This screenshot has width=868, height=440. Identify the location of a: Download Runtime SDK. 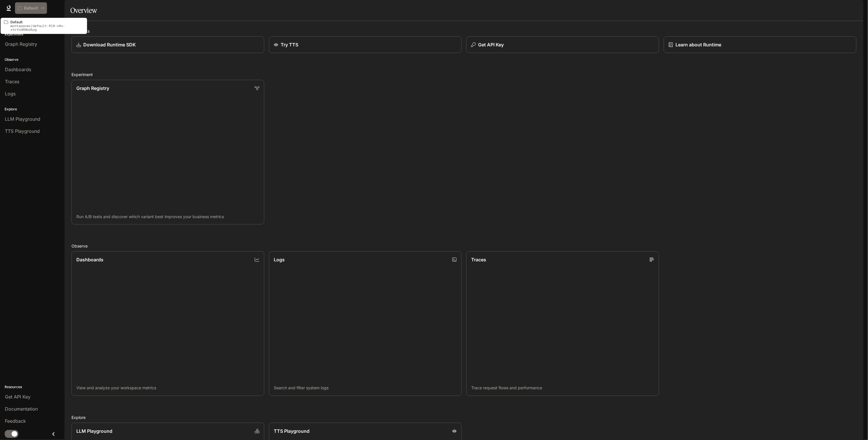
(168, 45).